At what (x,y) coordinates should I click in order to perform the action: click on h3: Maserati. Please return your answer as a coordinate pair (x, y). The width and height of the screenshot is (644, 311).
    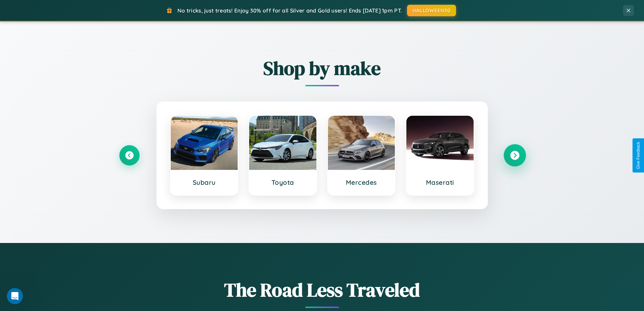
    Looking at the image, I should click on (440, 182).